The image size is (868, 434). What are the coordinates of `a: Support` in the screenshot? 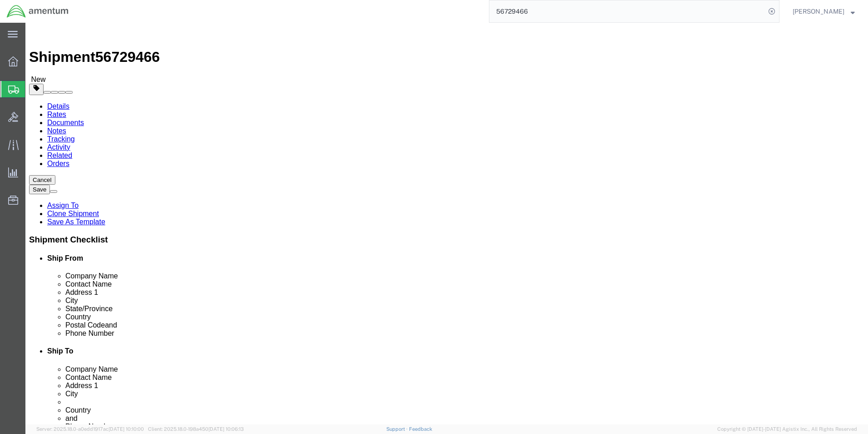 It's located at (398, 429).